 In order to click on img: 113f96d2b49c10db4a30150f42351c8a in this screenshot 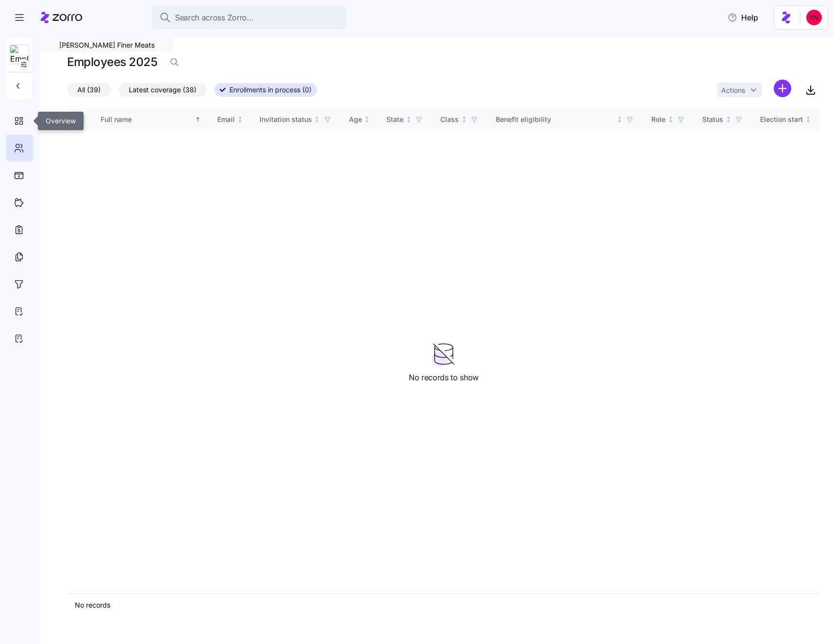, I will do `click(814, 18)`.